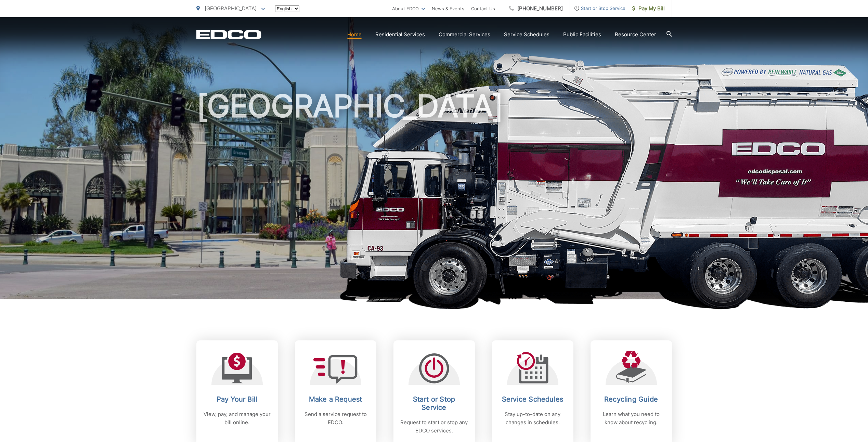 The width and height of the screenshot is (868, 442). Describe the element at coordinates (582, 35) in the screenshot. I see `a: Public Facilities` at that location.